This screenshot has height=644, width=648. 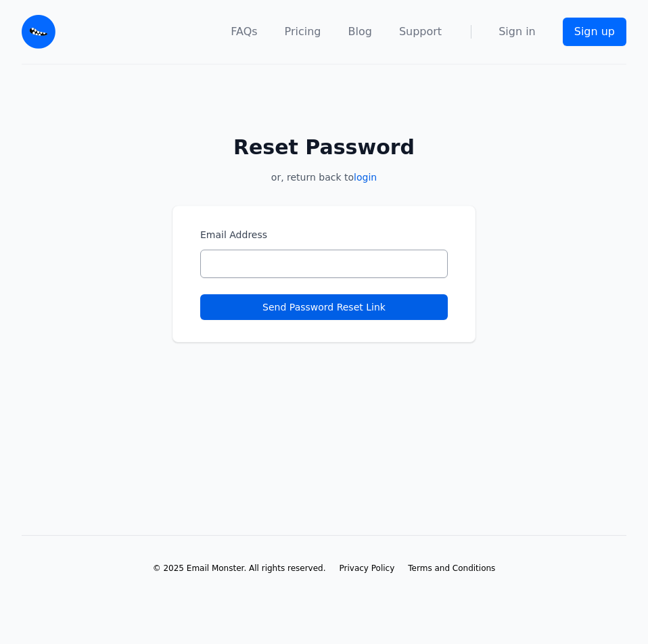 What do you see at coordinates (324, 235) in the screenshot?
I see `label: Email Address` at bounding box center [324, 235].